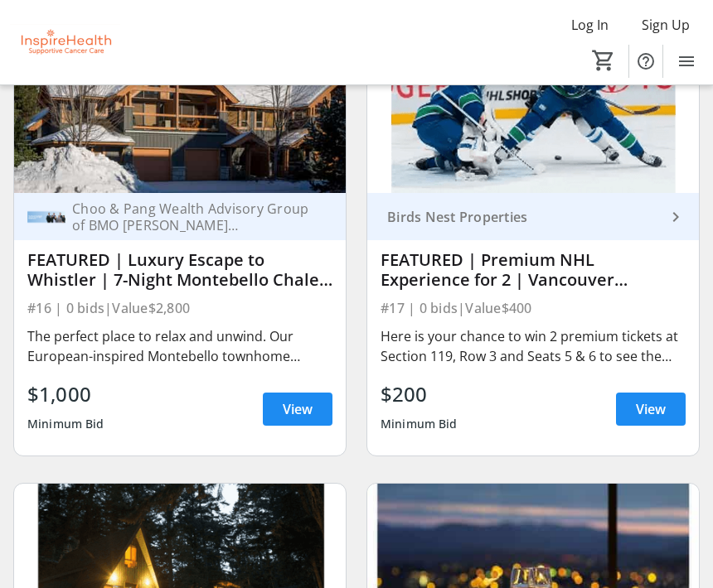  I want to click on span: Log In, so click(589, 25).